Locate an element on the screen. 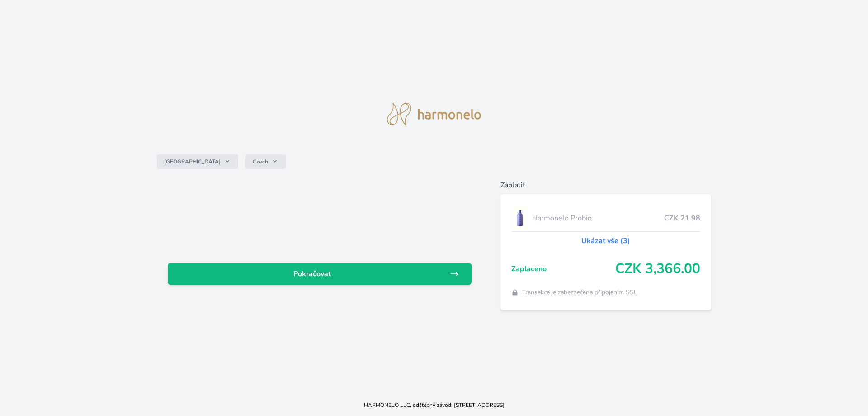 This screenshot has height=416, width=868. span: Czech is located at coordinates (260, 162).